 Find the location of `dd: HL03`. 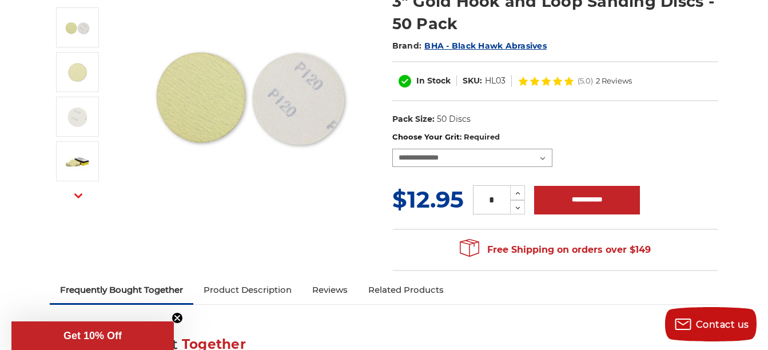

dd: HL03 is located at coordinates (495, 81).